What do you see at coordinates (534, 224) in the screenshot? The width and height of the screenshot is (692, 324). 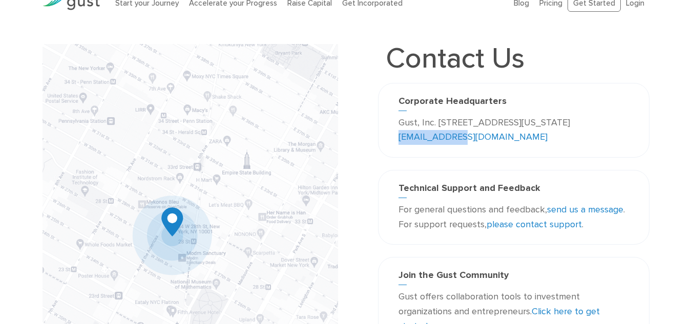 I see `a: please contact support` at bounding box center [534, 224].